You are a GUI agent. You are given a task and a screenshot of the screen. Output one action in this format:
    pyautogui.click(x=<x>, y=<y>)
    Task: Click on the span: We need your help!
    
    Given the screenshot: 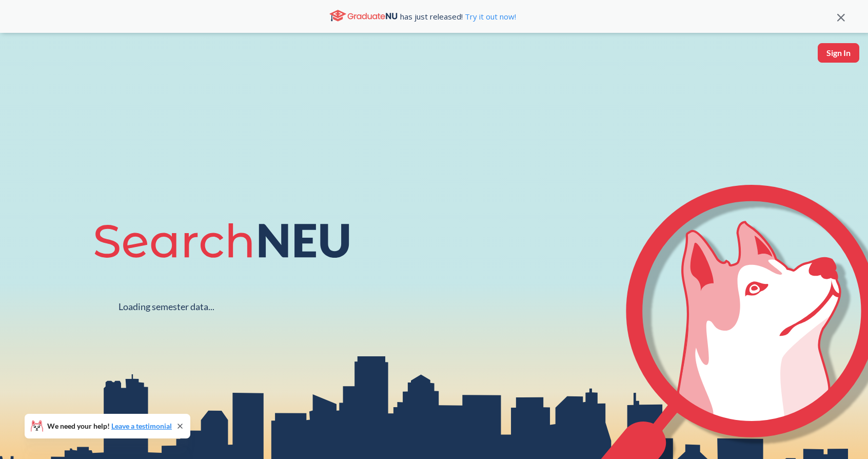 What is the action you would take?
    pyautogui.click(x=110, y=426)
    